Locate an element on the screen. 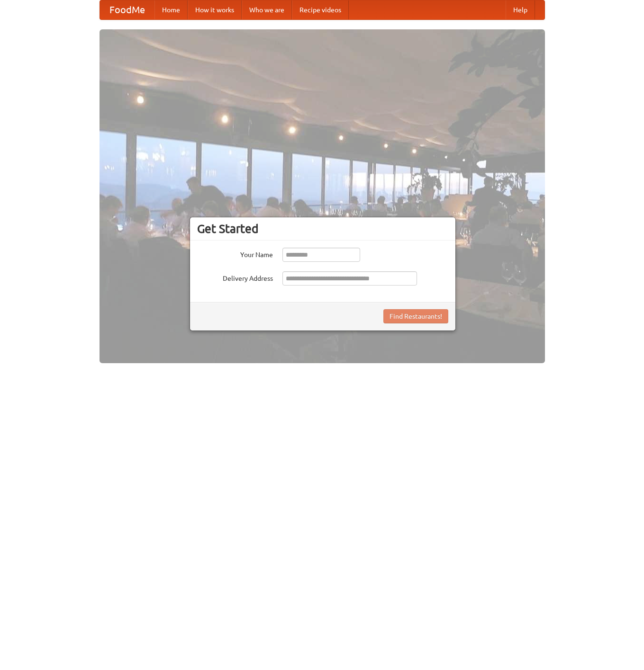 Image resolution: width=644 pixels, height=670 pixels. h3: Get Started is located at coordinates (323, 229).